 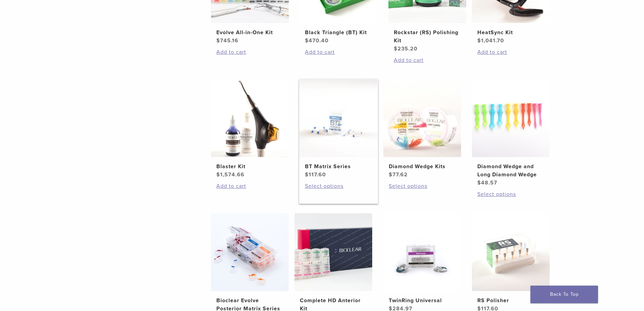 What do you see at coordinates (422, 118) in the screenshot?
I see `img: Diamond Wedge Kits` at bounding box center [422, 118].